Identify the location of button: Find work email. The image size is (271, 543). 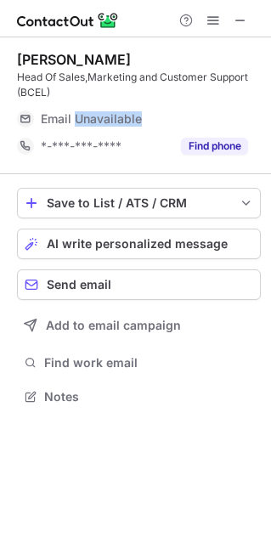
(138, 363).